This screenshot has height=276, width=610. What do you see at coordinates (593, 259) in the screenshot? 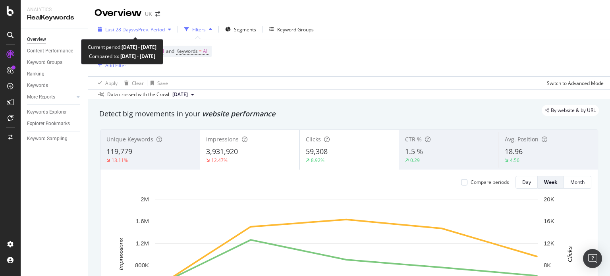
I see `div: Open Intercom Messenger` at bounding box center [593, 259].